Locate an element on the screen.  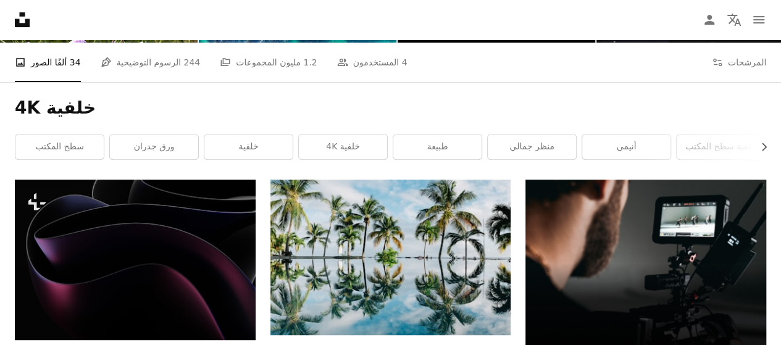
font: طبيعة is located at coordinates (438, 146).